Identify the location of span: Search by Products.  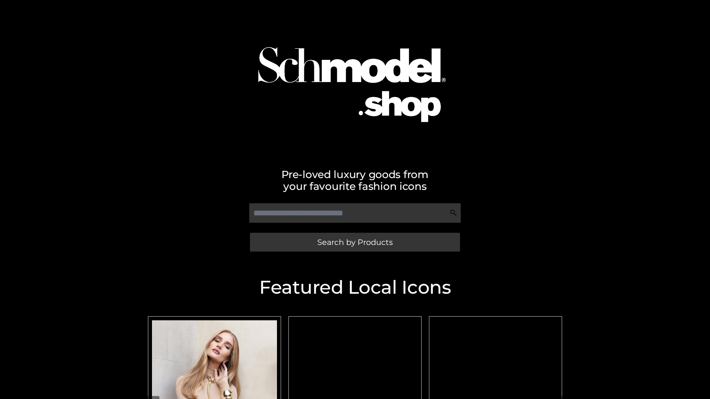
(355, 242).